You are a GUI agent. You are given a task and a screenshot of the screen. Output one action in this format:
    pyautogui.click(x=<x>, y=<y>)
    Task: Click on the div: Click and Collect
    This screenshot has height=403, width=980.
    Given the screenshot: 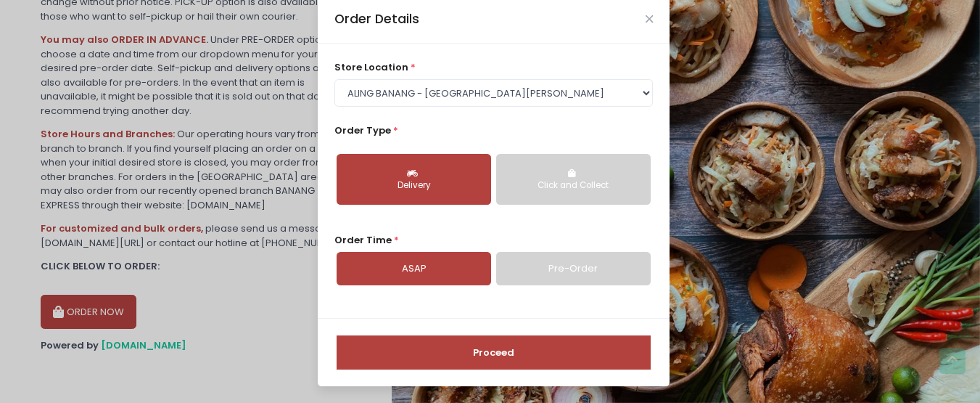 What is the action you would take?
    pyautogui.click(x=574, y=186)
    